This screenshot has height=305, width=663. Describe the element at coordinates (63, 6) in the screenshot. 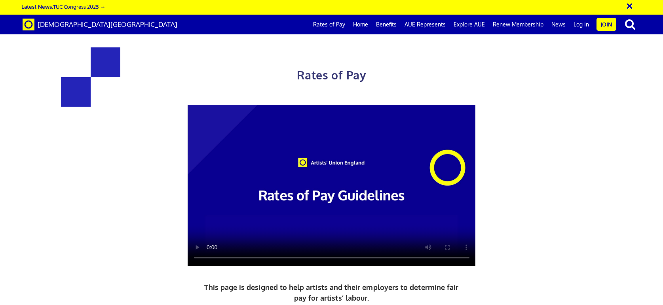

I see `a: Latest News:TUC Congress 2025 →` at that location.